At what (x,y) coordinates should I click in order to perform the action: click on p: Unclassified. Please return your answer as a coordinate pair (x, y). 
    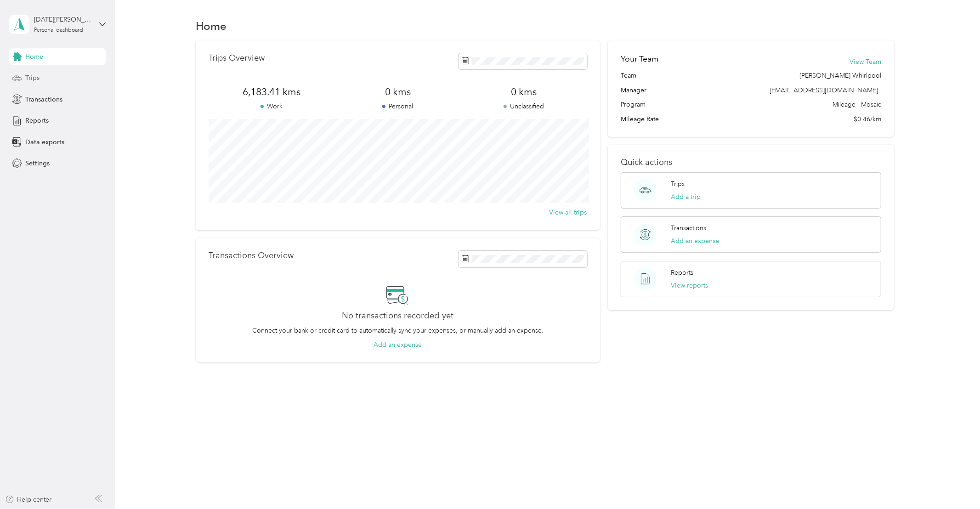
    Looking at the image, I should click on (524, 106).